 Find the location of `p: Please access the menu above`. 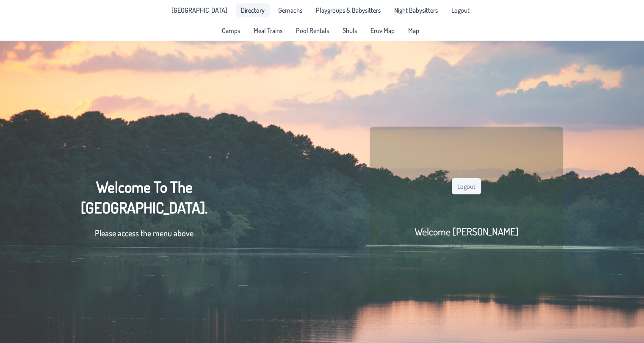

p: Please access the menu above is located at coordinates (144, 233).